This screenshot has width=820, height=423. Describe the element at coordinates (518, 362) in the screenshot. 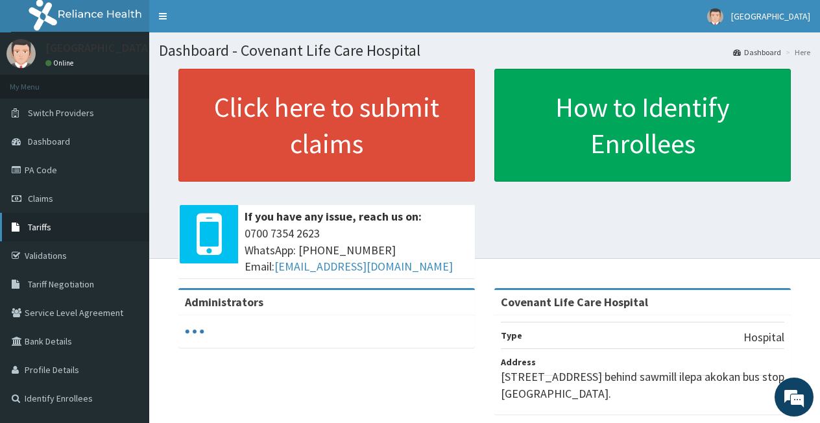

I see `b: Address` at that location.